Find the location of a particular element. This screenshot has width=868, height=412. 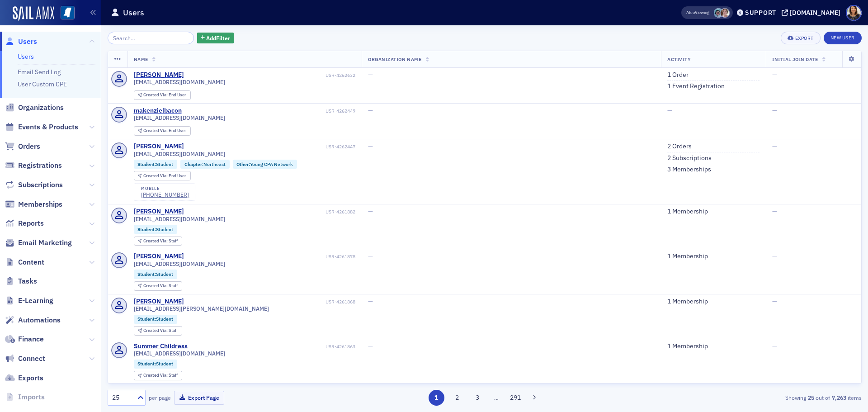

span: Reports is located at coordinates (31, 223).